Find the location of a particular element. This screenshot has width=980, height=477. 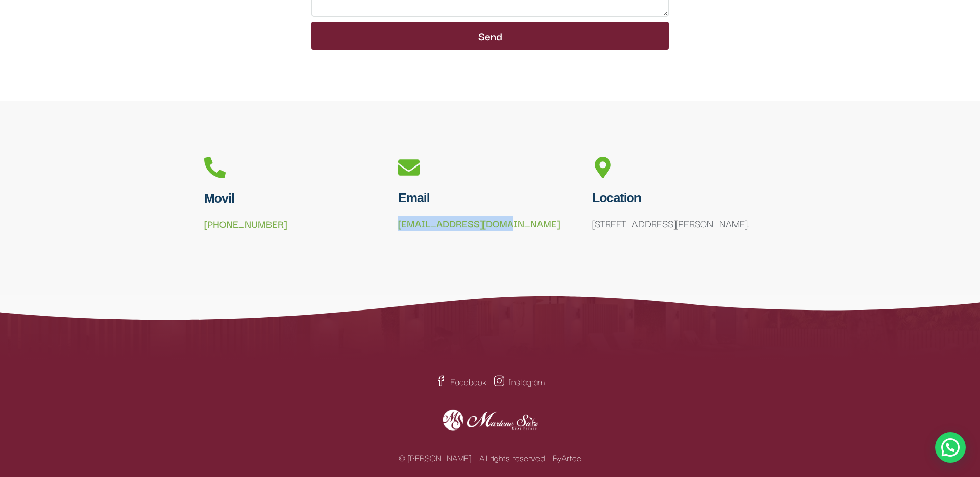

span: Movil is located at coordinates (219, 198).